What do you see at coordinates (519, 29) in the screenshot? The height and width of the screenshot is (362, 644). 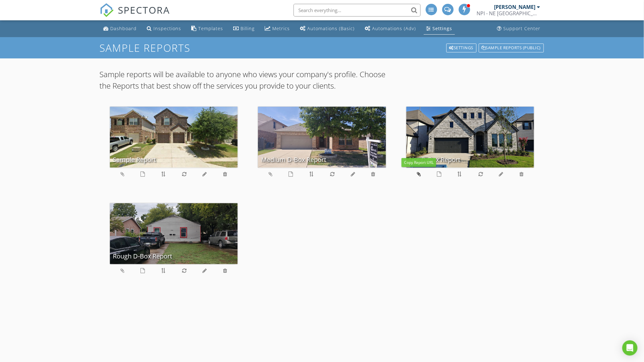 I see `a: Support Center` at bounding box center [519, 29].